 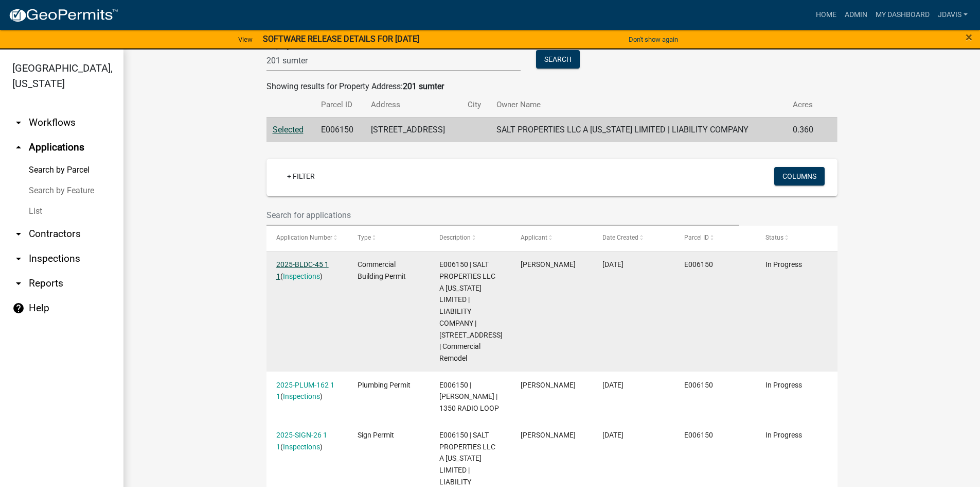 What do you see at coordinates (476, 105) in the screenshot?
I see `th: City` at bounding box center [476, 105].